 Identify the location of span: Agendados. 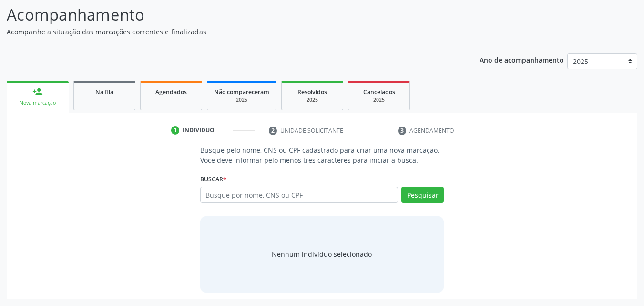
(171, 91).